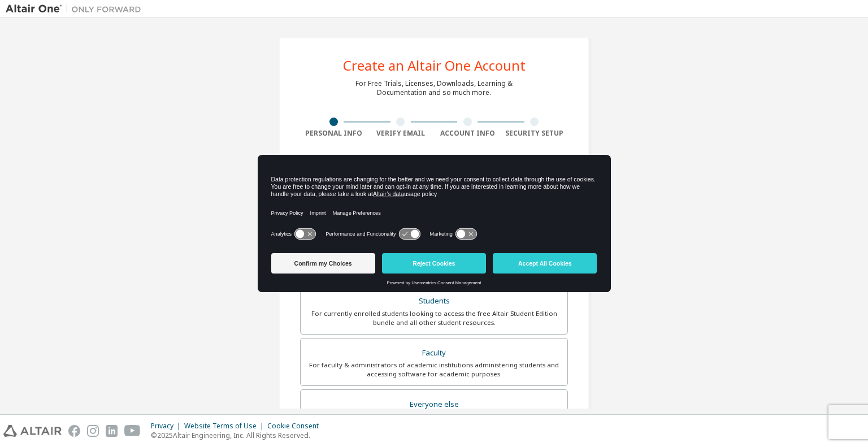 The height and width of the screenshot is (447, 868). I want to click on div: For Free Trials, Licenses, Downloads, Learning & Documentation and so much more., so click(434, 88).